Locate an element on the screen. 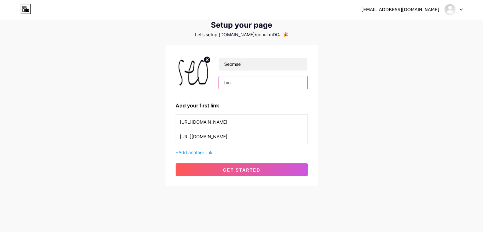 The width and height of the screenshot is (483, 232). span: get started is located at coordinates (241, 169).